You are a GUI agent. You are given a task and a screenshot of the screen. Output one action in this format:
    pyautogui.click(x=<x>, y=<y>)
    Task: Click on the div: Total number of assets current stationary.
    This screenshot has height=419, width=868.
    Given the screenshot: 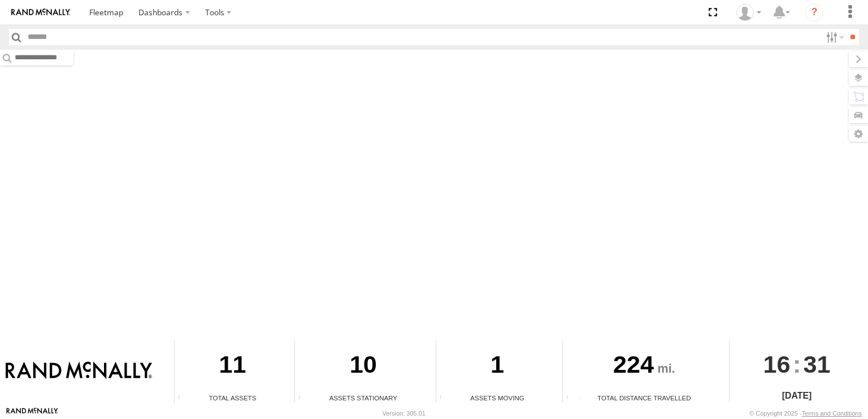 What is the action you would take?
    pyautogui.click(x=303, y=398)
    